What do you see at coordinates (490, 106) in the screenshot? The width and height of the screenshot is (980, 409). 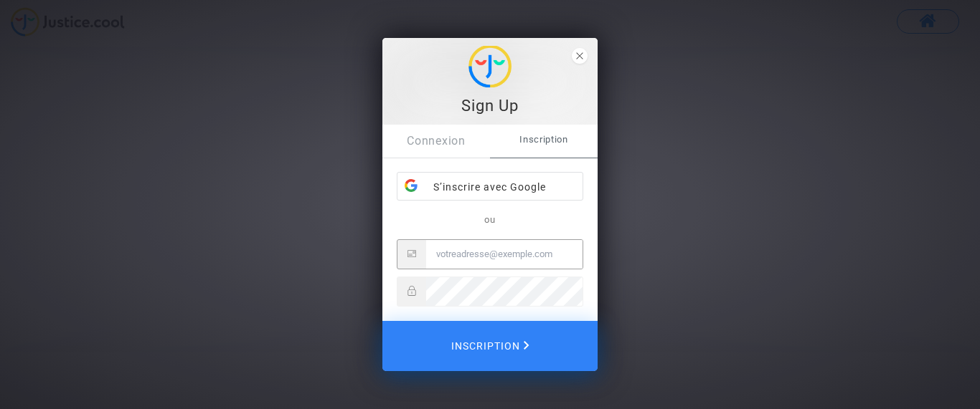 I see `div: Sign Up` at bounding box center [490, 106].